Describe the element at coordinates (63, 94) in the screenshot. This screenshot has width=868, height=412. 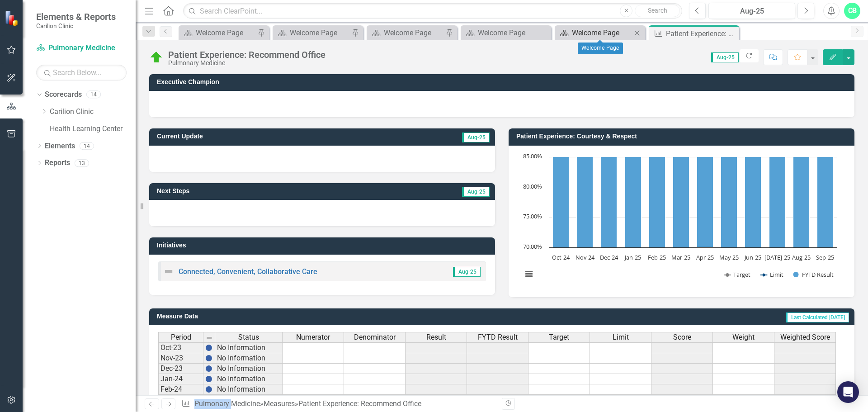
I see `a: Scorecards` at that location.